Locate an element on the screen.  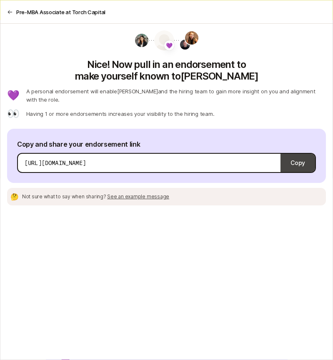
p: Not sure what to say when sharing? is located at coordinates (95, 197).